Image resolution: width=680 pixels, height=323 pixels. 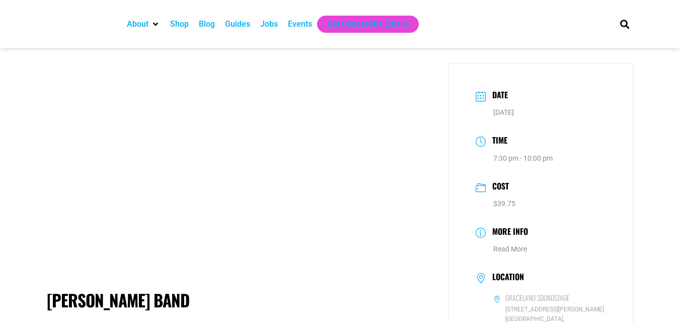 What do you see at coordinates (507, 232) in the screenshot?
I see `h3: More Info` at bounding box center [507, 232].